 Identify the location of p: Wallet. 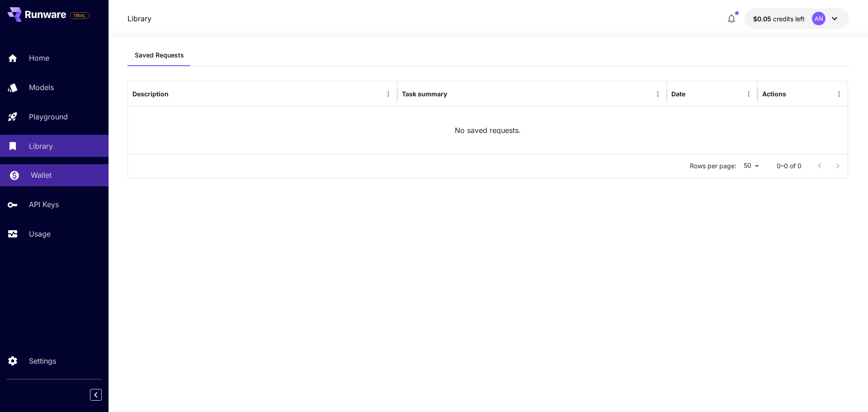
(41, 175).